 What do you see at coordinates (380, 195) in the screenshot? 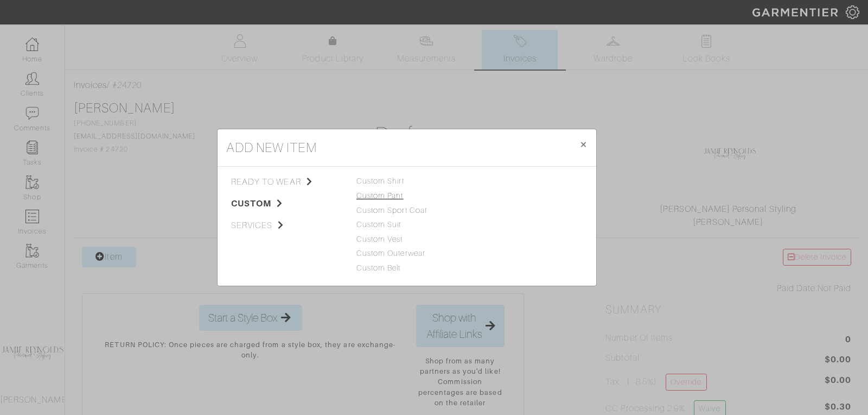
I see `a: Custom Pant` at bounding box center [380, 195].